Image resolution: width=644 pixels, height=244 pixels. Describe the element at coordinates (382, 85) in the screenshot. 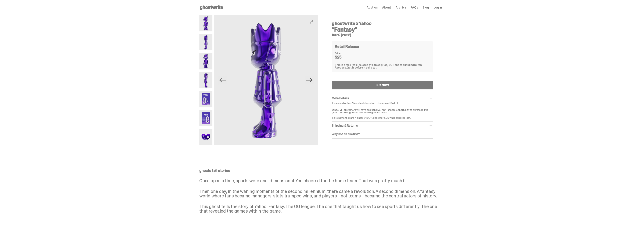

I see `button: BUY NOW` at that location.